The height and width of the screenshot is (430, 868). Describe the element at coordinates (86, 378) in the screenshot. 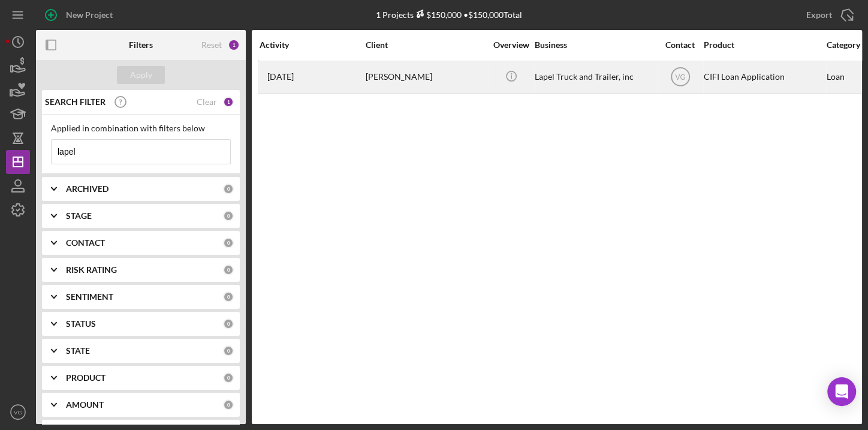

I see `b: PRODUCT` at that location.